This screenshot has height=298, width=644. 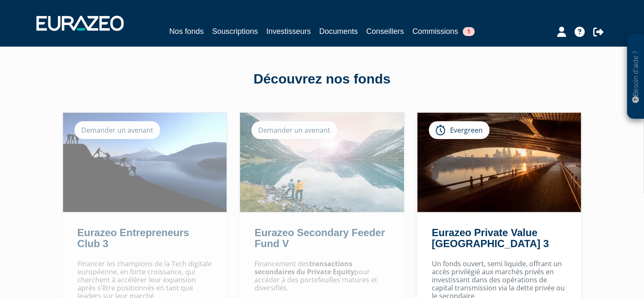 What do you see at coordinates (80, 23) in the screenshot?
I see `img: 1732889491-logotype_eurazeo_blanc_rvb.png` at bounding box center [80, 23].